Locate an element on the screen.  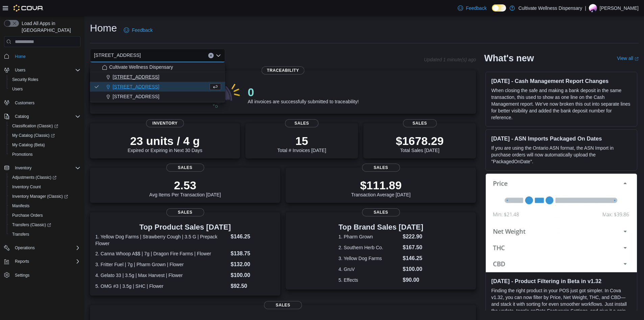
a: My Catalog (Beta) is located at coordinates (28, 145).